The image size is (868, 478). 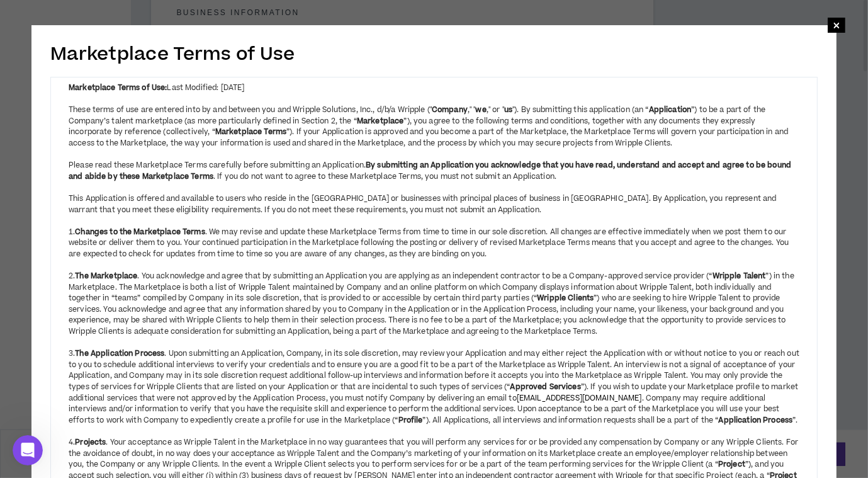 What do you see at coordinates (106, 276) in the screenshot?
I see `strong: The Marketplace` at bounding box center [106, 276].